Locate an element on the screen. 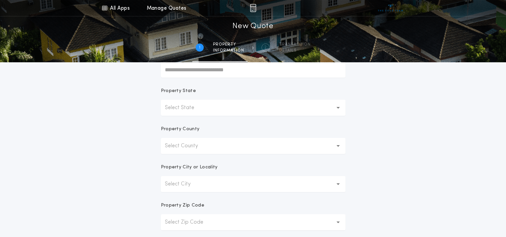  button: Select City is located at coordinates (253, 184).